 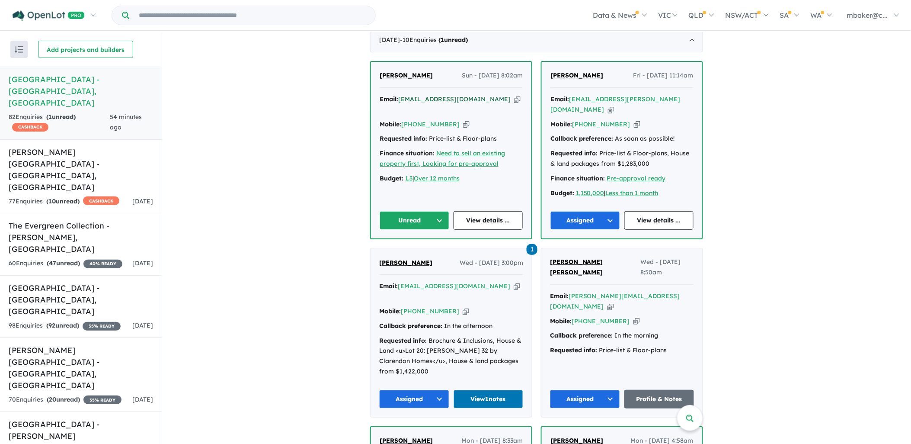 What do you see at coordinates (636, 178) in the screenshot?
I see `a: Pre-approval ready` at bounding box center [636, 178].